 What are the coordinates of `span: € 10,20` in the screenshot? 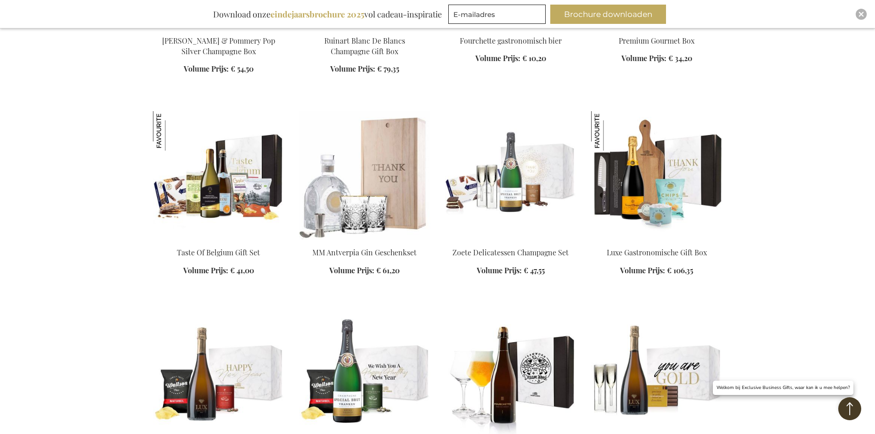 It's located at (534, 58).